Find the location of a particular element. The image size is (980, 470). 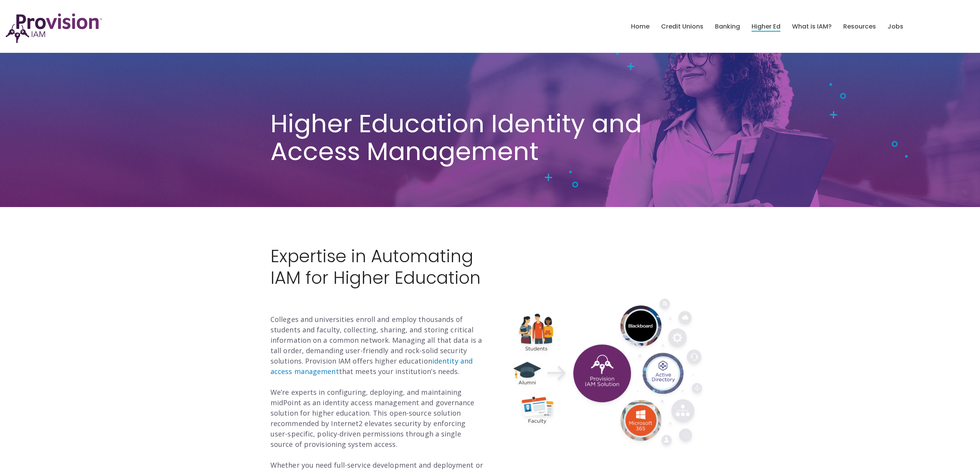

img: ProvisionIAM-Logo-Purple is located at coordinates (54, 28).